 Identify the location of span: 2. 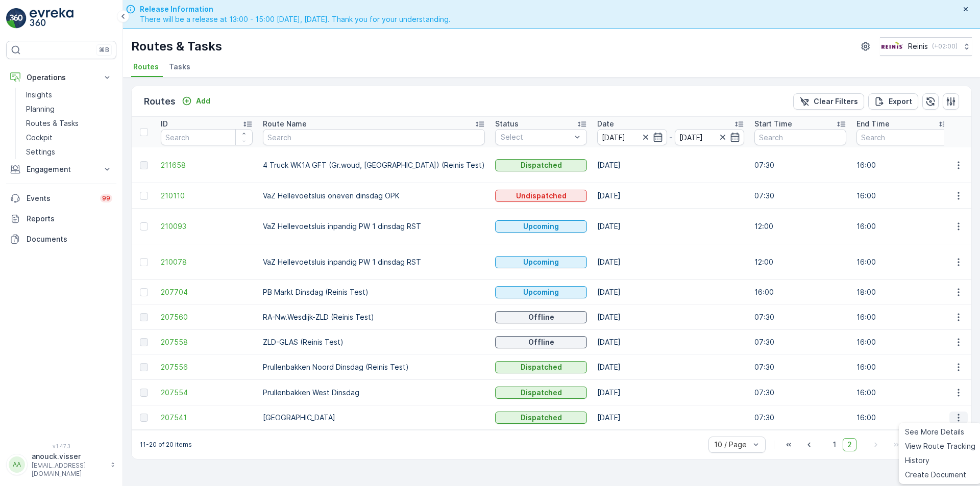
(849, 445).